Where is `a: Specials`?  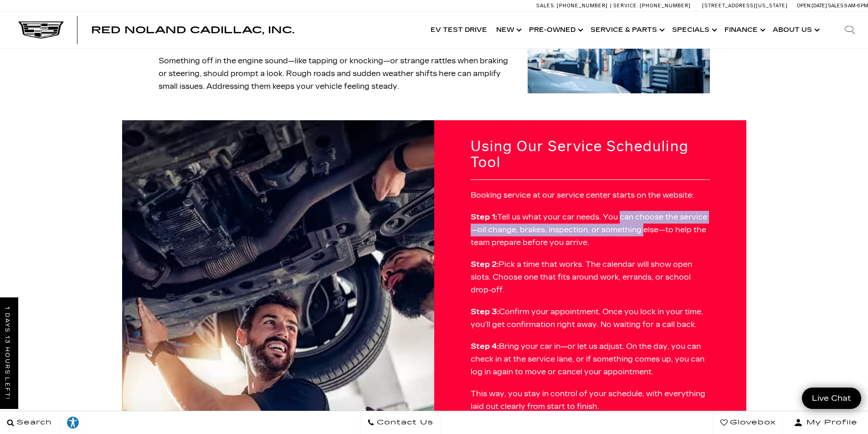
a: Specials is located at coordinates (693, 30).